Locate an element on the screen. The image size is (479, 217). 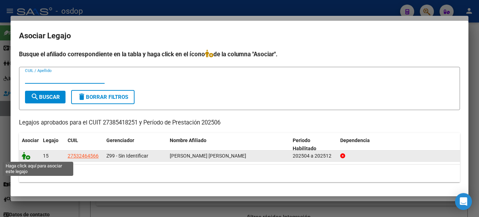
datatable-header-cell: Legajo is located at coordinates (53, 145).